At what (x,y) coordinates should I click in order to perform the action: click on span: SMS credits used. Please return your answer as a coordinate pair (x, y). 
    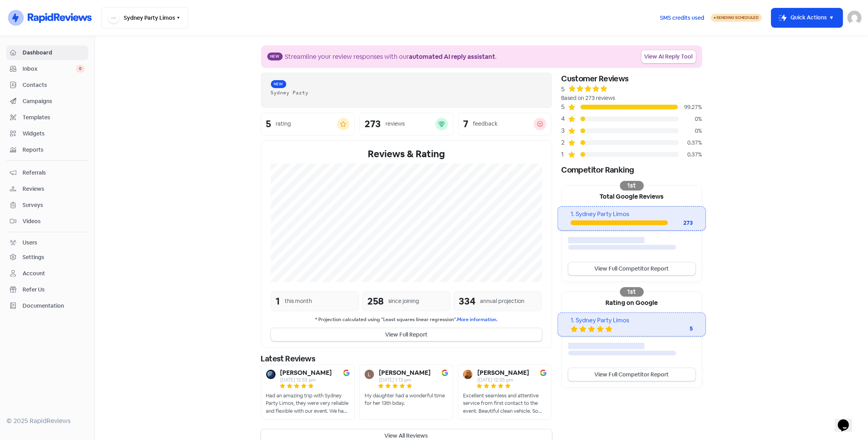
    Looking at the image, I should click on (682, 18).